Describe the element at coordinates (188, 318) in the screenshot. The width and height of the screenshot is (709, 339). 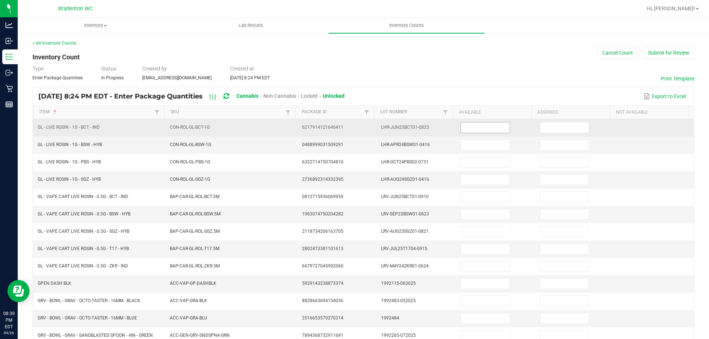
I see `span: ACC-VAP-GRA-BLU` at that location.